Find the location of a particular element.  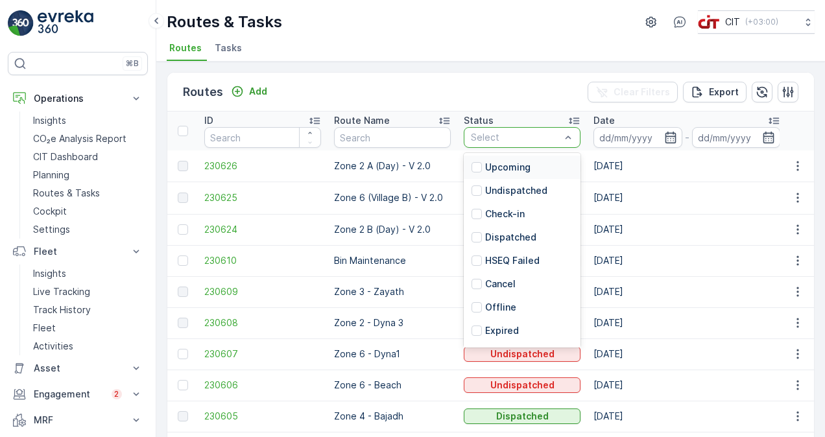

span: 230610 is located at coordinates (263, 261).